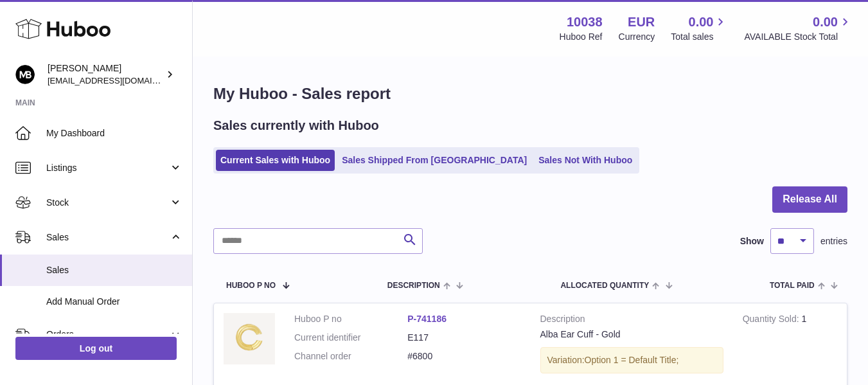 The image size is (868, 385). What do you see at coordinates (427, 319) in the screenshot?
I see `a: P-741186` at bounding box center [427, 319].